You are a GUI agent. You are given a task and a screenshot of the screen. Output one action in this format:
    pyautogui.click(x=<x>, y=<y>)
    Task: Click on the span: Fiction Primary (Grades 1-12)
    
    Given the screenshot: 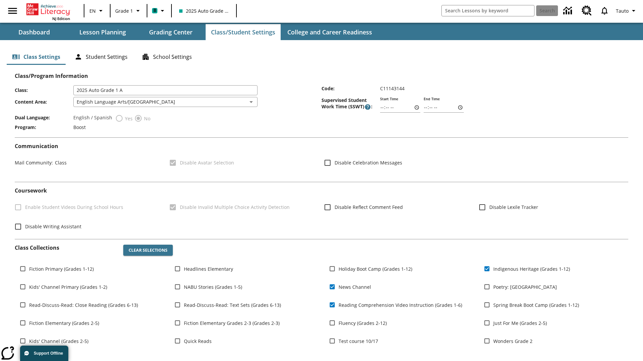 What is the action you would take?
    pyautogui.click(x=61, y=269)
    